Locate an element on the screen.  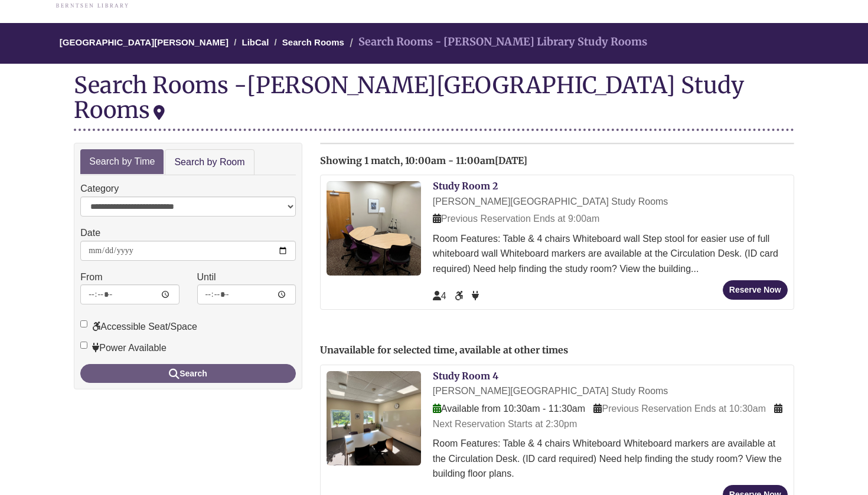
a: Study Room 4 is located at coordinates (465, 376).